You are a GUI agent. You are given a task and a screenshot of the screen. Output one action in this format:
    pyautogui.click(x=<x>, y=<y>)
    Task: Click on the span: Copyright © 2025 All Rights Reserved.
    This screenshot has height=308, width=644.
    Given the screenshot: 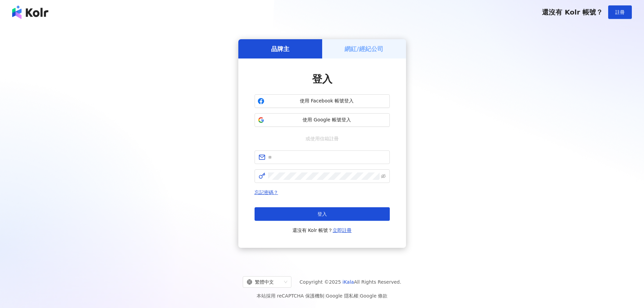 What is the action you would take?
    pyautogui.click(x=350, y=282)
    